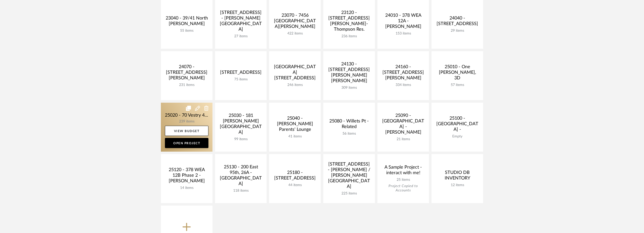 Image resolution: width=644 pixels, height=233 pixels. I want to click on div: 225 items, so click(349, 193).